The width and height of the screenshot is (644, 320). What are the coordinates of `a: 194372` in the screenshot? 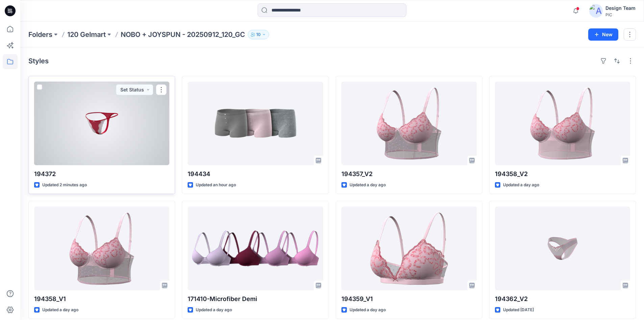 It's located at (102, 124).